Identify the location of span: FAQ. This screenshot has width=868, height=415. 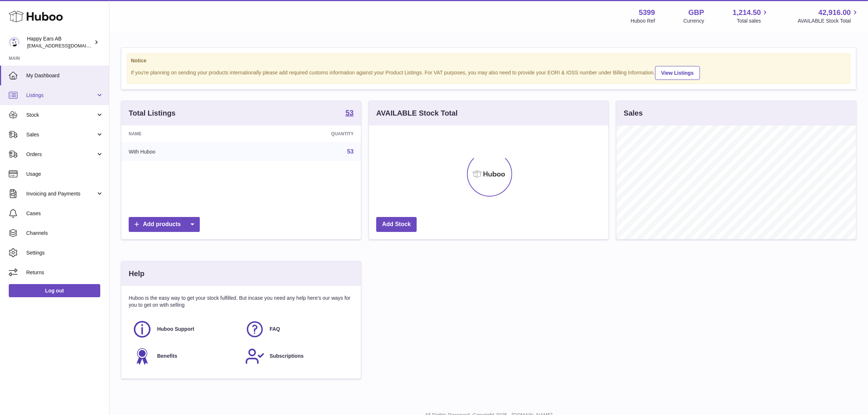
(275, 329).